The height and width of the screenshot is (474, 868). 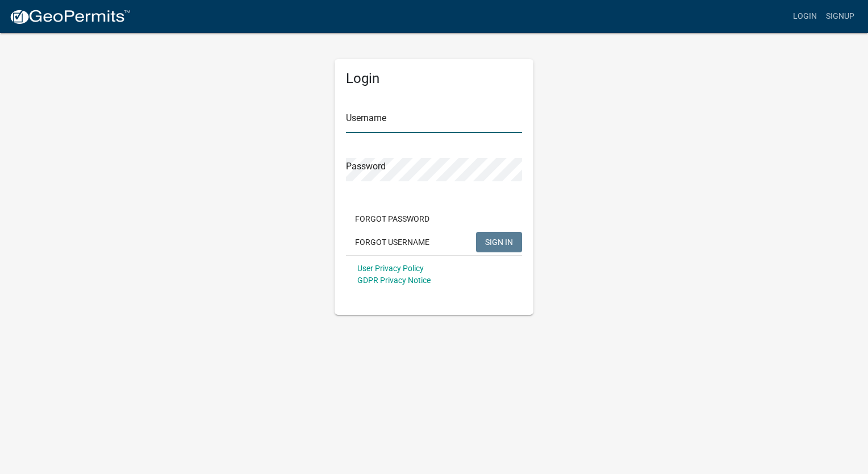 What do you see at coordinates (434, 78) in the screenshot?
I see `h5: Login` at bounding box center [434, 78].